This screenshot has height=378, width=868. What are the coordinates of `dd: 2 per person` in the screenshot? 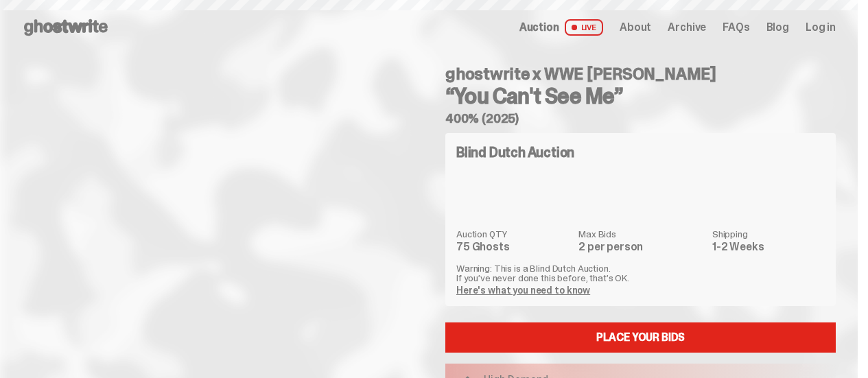 It's located at (641, 247).